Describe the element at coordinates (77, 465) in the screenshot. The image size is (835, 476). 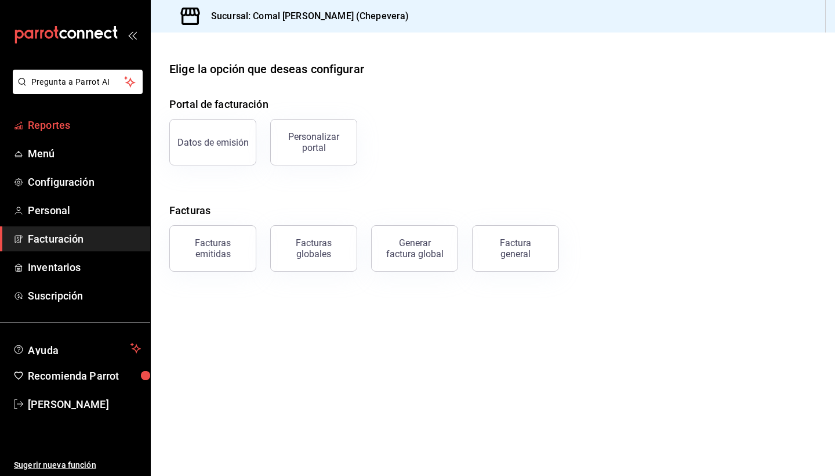
I see `span: Sugerir nueva función` at that location.